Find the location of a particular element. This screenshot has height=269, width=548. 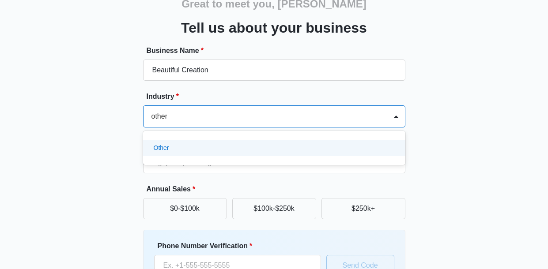

button: $250k+ is located at coordinates (363, 209).